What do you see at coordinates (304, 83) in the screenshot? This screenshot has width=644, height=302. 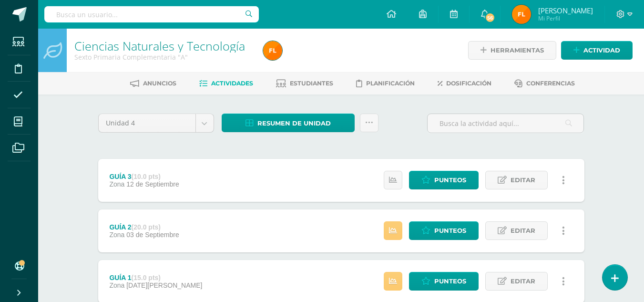 I see `a: Estudiantes` at bounding box center [304, 83].